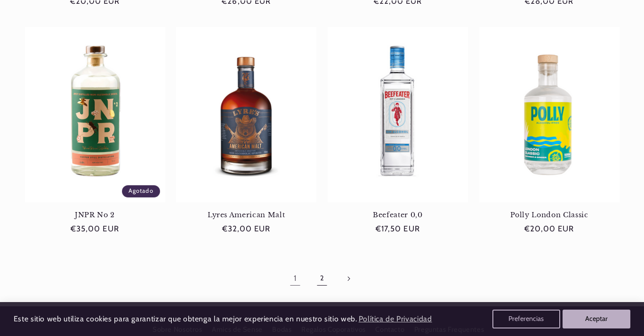 This screenshot has width=644, height=336. Describe the element at coordinates (597, 319) in the screenshot. I see `button: Aceptar` at that location.